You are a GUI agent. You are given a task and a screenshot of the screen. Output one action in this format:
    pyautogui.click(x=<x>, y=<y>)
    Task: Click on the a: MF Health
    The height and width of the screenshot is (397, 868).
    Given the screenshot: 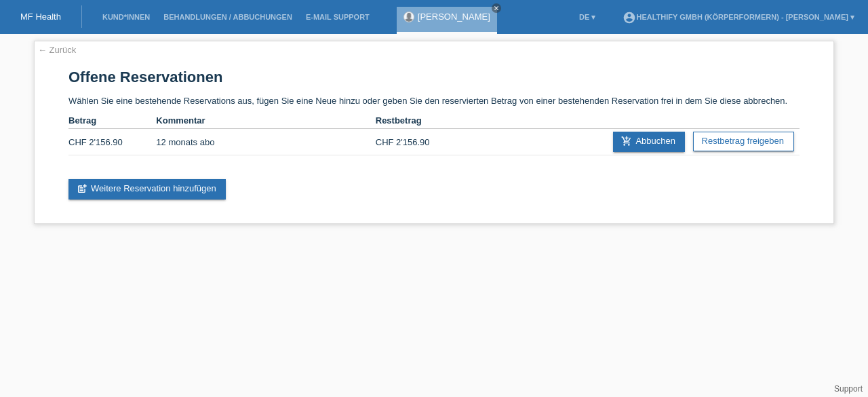 What is the action you would take?
    pyautogui.click(x=41, y=17)
    